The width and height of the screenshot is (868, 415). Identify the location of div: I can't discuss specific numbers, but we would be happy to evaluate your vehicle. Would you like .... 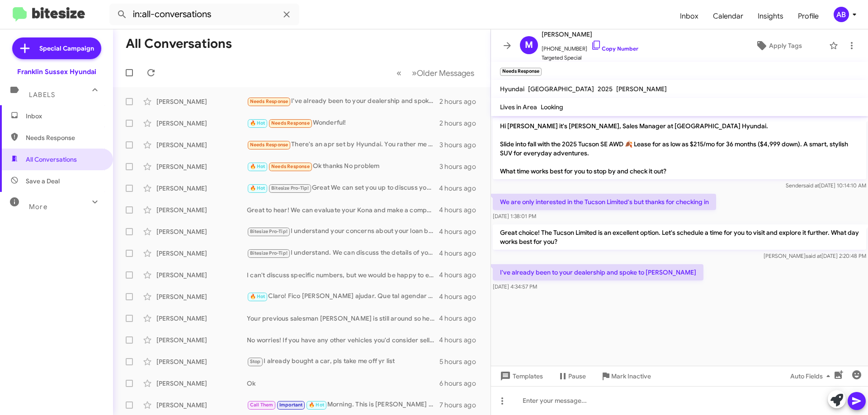
(343, 275).